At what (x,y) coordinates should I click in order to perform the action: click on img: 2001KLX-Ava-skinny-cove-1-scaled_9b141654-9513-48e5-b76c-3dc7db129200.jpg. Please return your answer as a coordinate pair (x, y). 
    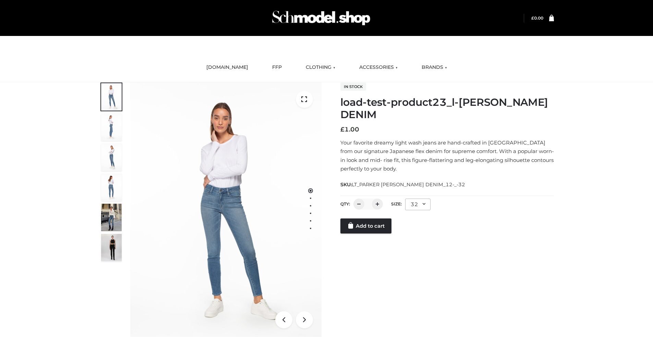
    Looking at the image, I should click on (111, 97).